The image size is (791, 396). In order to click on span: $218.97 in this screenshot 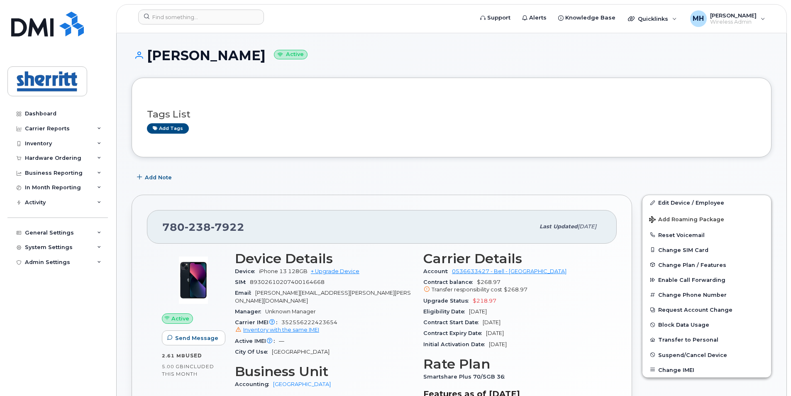, I will do `click(484, 301)`.